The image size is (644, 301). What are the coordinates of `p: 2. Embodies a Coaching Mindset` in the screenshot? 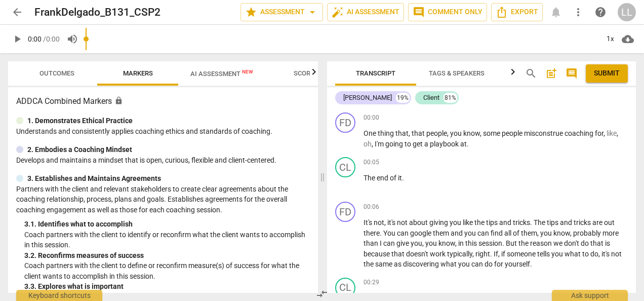 It's located at (80, 149).